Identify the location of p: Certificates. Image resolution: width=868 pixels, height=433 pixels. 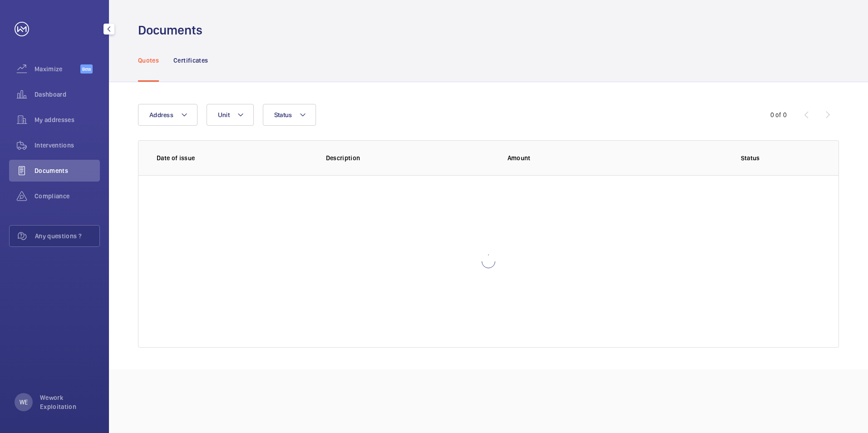
(190, 60).